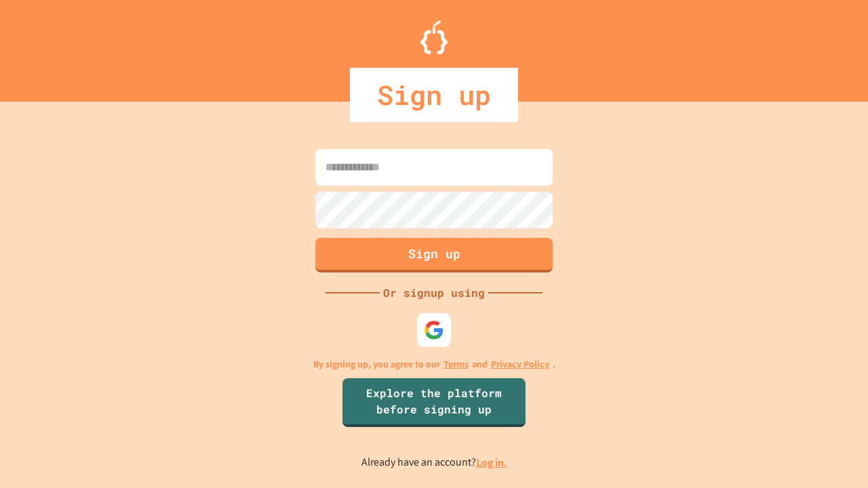 This screenshot has height=488, width=868. What do you see at coordinates (434, 463) in the screenshot?
I see `p: Already have an account?` at bounding box center [434, 463].